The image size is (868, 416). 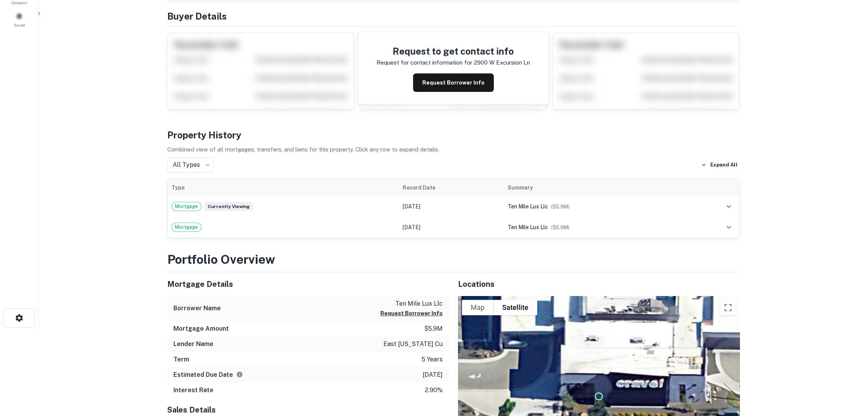 What do you see at coordinates (501, 62) in the screenshot?
I see `p: 2900 w excursion ln` at bounding box center [501, 62].